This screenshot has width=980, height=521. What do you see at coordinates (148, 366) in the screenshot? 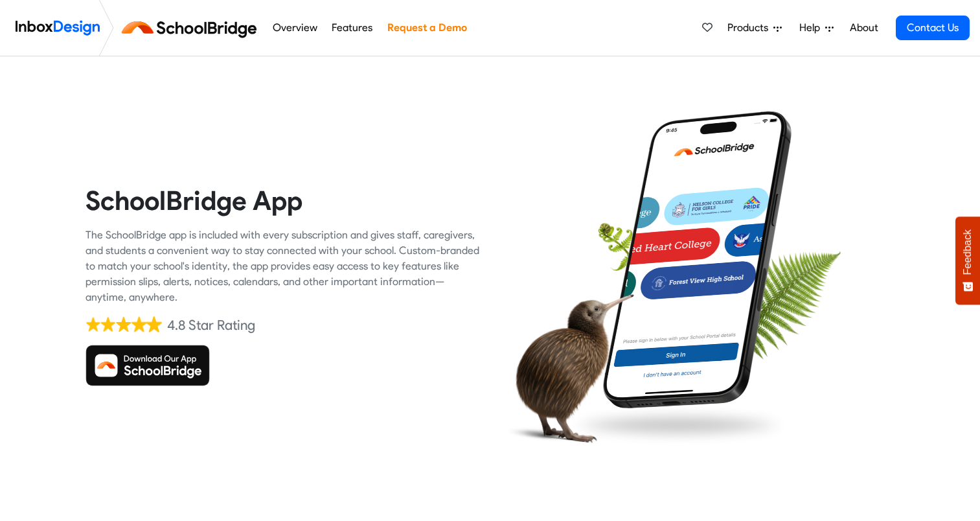
I see `img: Download SchoolBridge App` at bounding box center [148, 366].